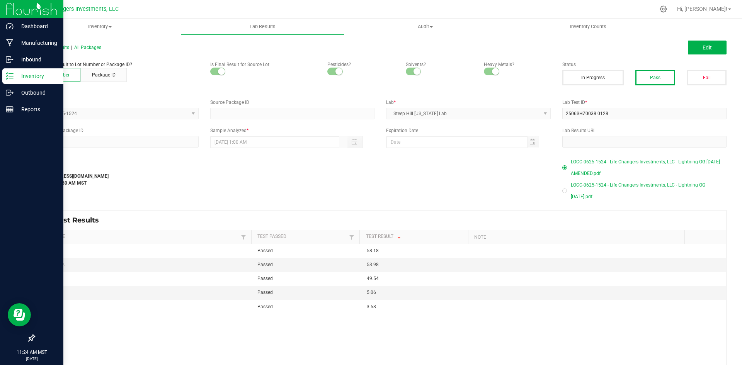 This screenshot has height=365, width=742. What do you see at coordinates (37, 60) in the screenshot?
I see `p: Inbound` at bounding box center [37, 60].